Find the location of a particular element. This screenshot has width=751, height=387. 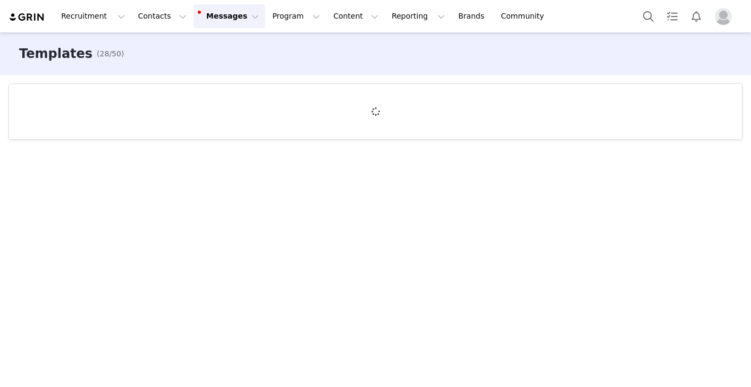

button: Content is located at coordinates (355, 16).